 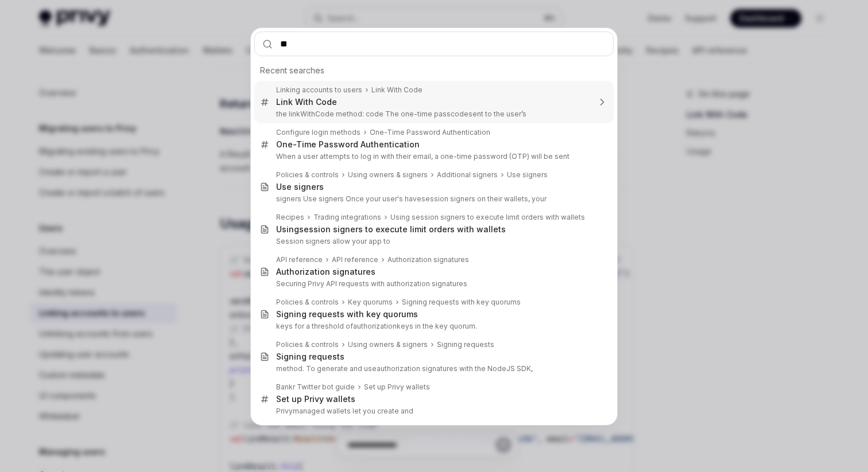 What do you see at coordinates (319, 90) in the screenshot?
I see `div: Linking accounts to users` at bounding box center [319, 90].